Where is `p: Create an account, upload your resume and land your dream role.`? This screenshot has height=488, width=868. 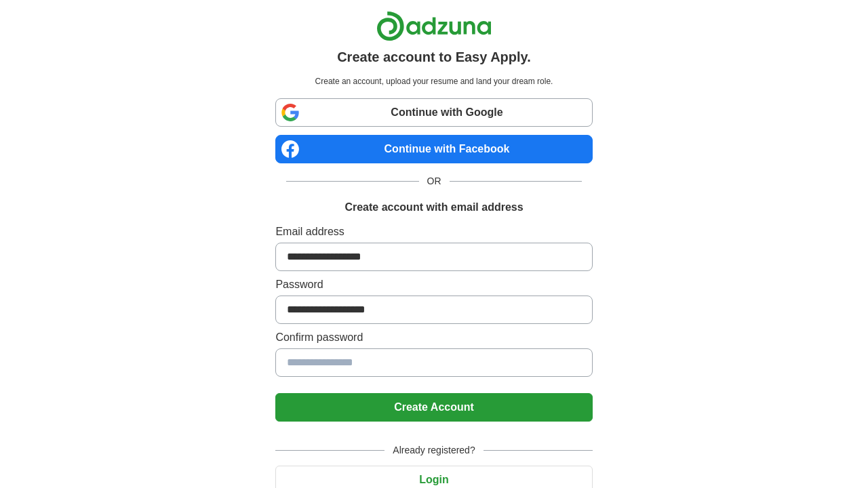
p: Create an account, upload your resume and land your dream role. is located at coordinates (434, 81).